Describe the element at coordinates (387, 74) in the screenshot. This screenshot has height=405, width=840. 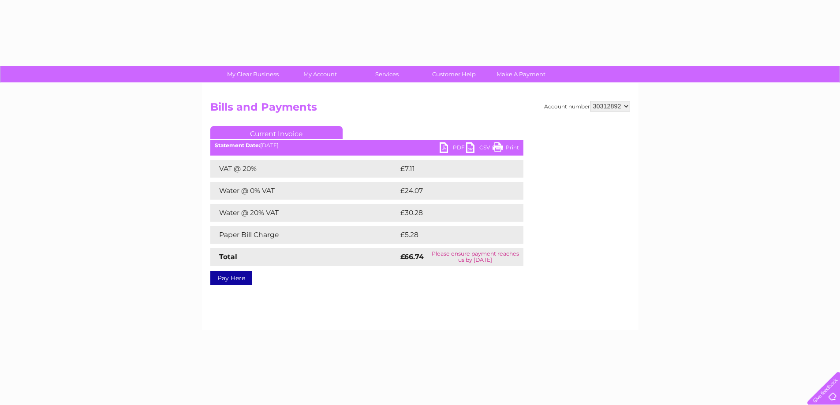
I see `a: Services` at that location.